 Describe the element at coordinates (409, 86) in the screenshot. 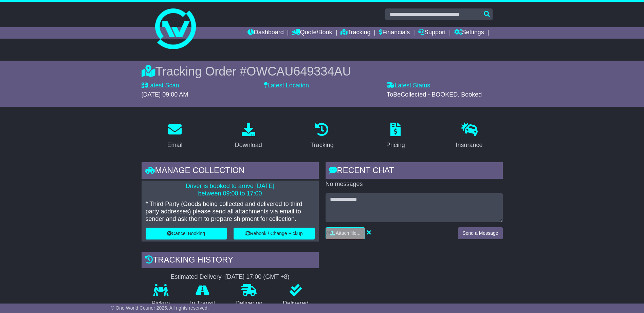

I see `label: Latest Status` at that location.